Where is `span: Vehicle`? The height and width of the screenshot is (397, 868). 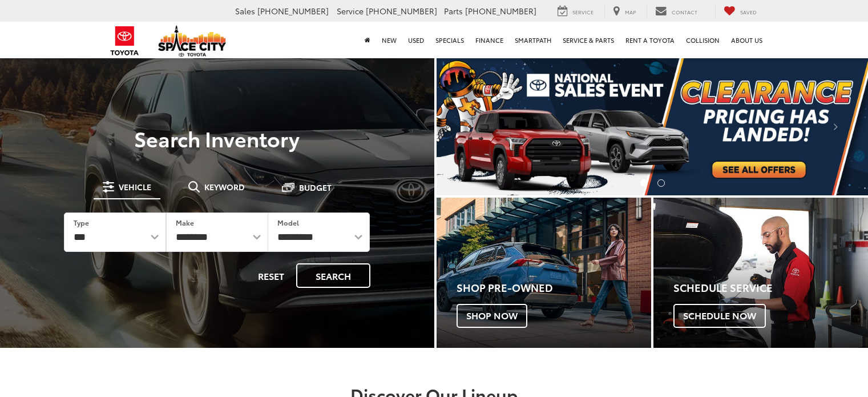
span: Vehicle is located at coordinates (135, 187).